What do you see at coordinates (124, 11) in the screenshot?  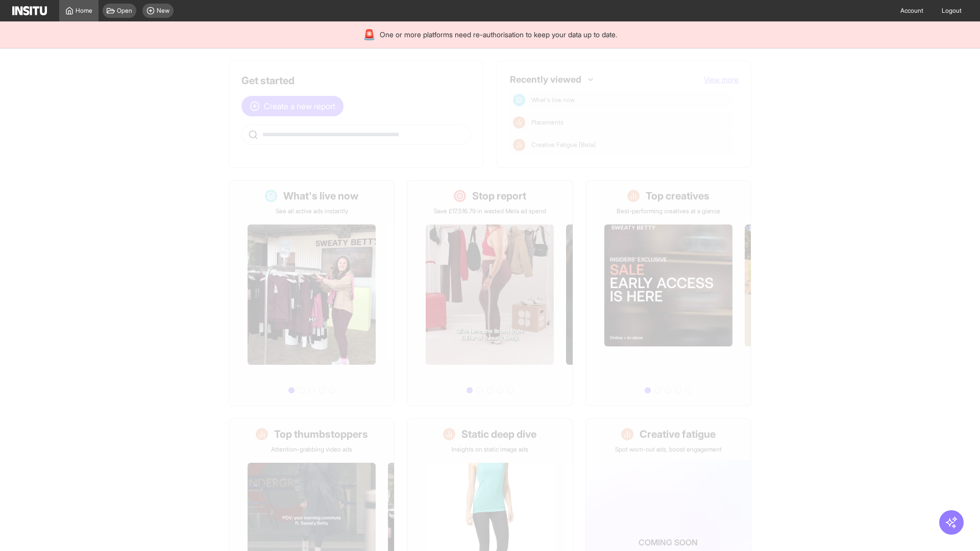 I see `span: Open` at bounding box center [124, 11].